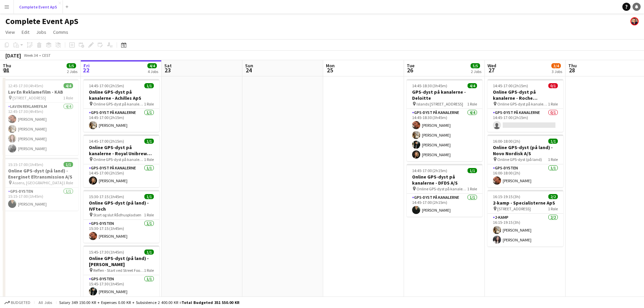 This screenshot has height=308, width=644. What do you see at coordinates (445, 95) in the screenshot?
I see `h3: GPS-dyst på kanalerne - Deloitte` at bounding box center [445, 95].